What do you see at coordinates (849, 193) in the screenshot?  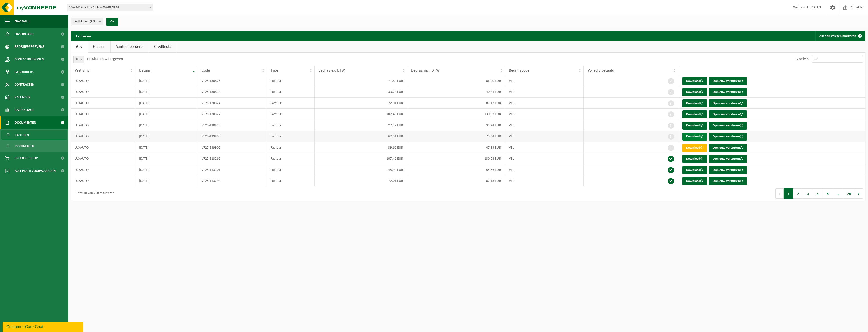 I see `button: 26` at bounding box center [849, 193].